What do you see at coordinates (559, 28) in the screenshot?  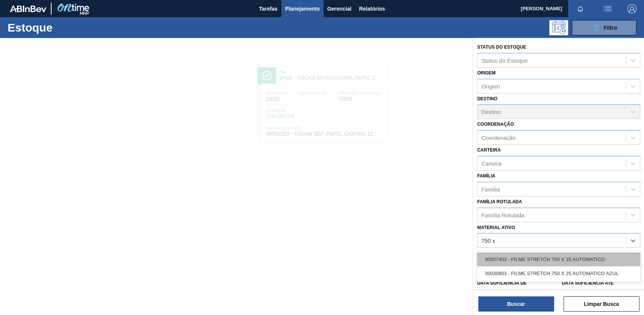 I see `div: Pogramando: nenhum usuário selecionado` at bounding box center [559, 28].